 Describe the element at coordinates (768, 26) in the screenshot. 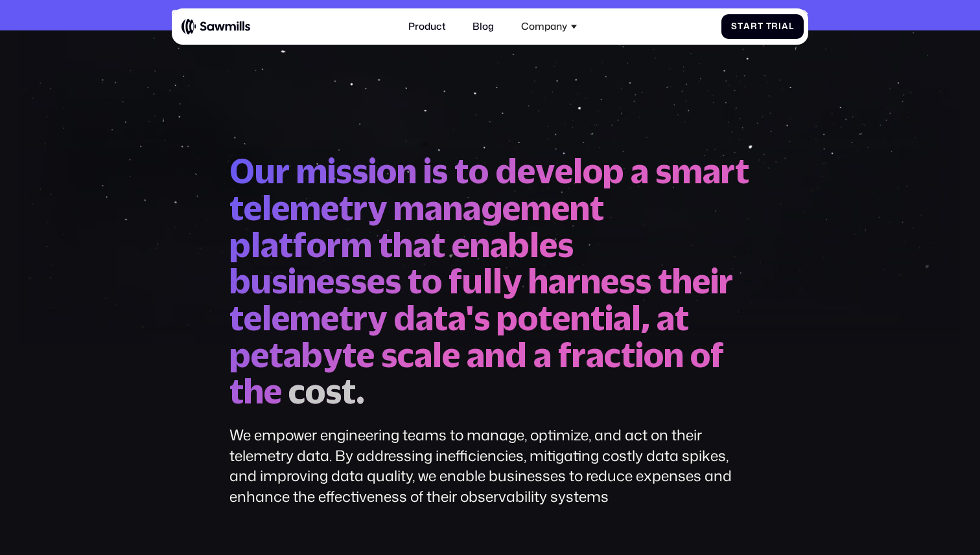

I see `span: T` at that location.